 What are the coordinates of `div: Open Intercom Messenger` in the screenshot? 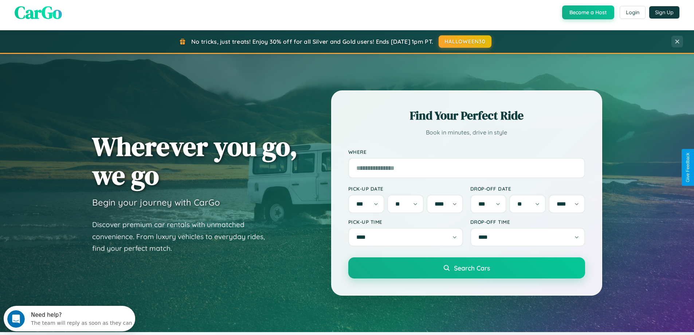 It's located at (69, 13).